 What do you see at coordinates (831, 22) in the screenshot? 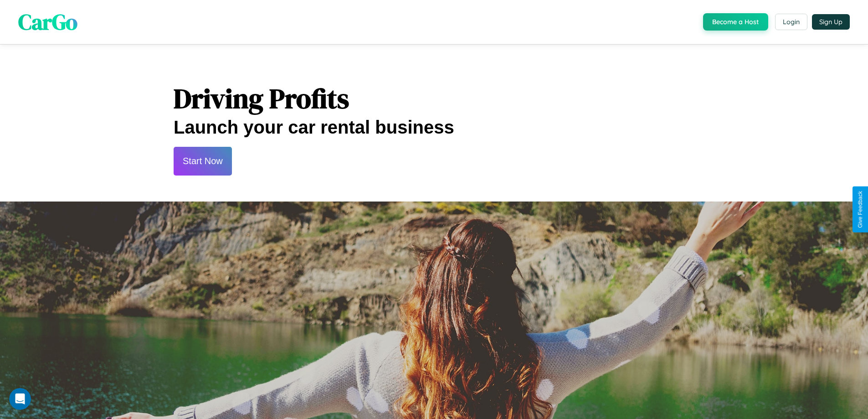
I see `button: Sign Up` at bounding box center [831, 22].